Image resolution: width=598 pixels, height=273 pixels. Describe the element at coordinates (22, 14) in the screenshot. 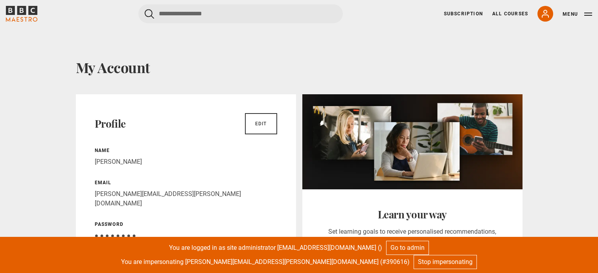

I see `svg: BBC Maestro` at that location.